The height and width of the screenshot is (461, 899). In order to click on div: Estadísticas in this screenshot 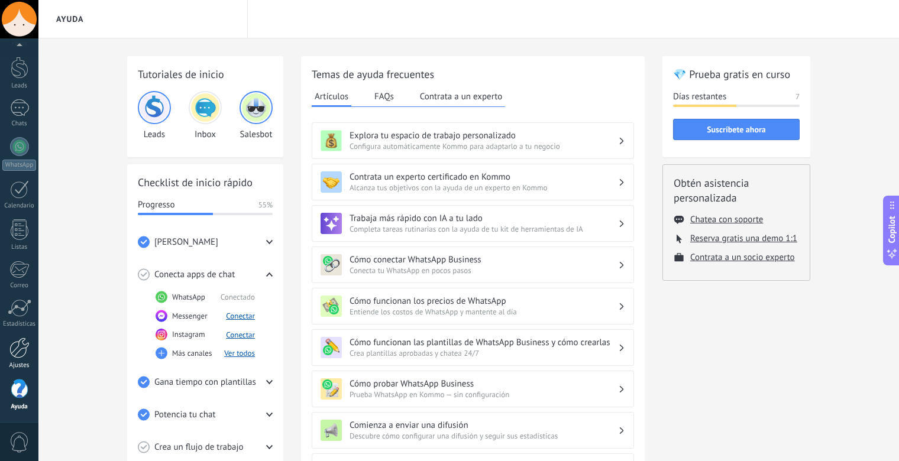, I will do `click(20, 324)`.